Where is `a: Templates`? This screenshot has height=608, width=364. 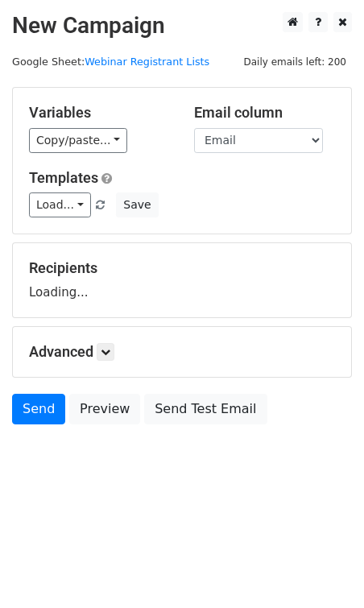 a: Templates is located at coordinates (64, 177).